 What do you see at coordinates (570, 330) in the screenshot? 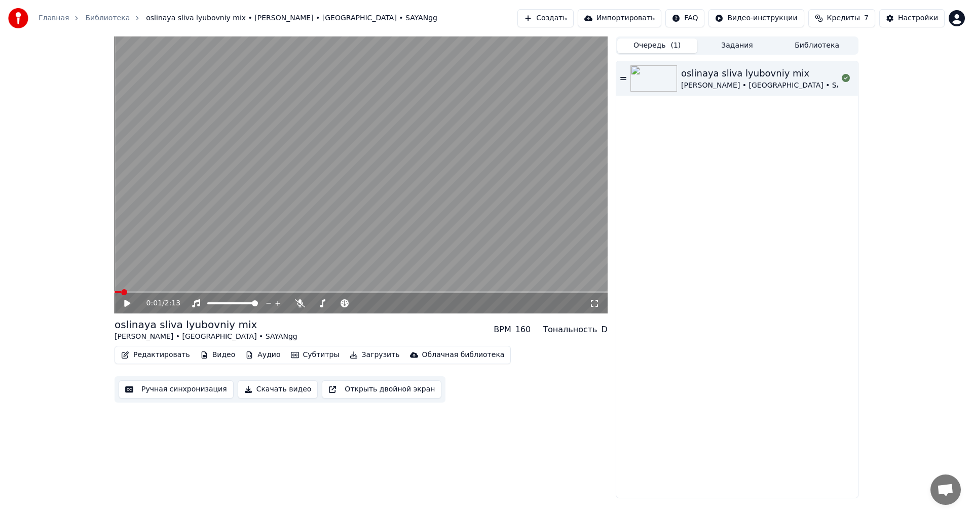
I see `div: Тональность` at bounding box center [570, 330].